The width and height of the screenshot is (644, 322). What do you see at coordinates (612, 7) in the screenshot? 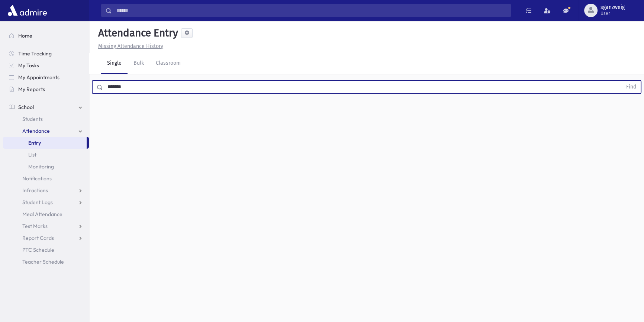
I see `span: sganzweig` at bounding box center [612, 7].